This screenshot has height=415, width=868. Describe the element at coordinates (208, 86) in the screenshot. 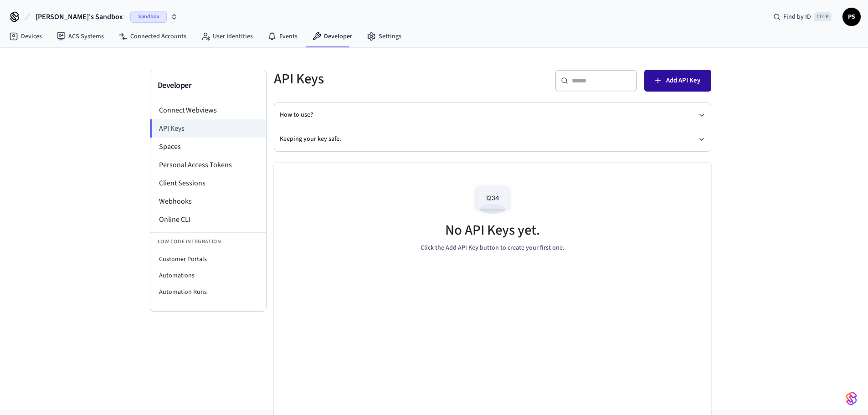

I see `h3: Developer` at that location.